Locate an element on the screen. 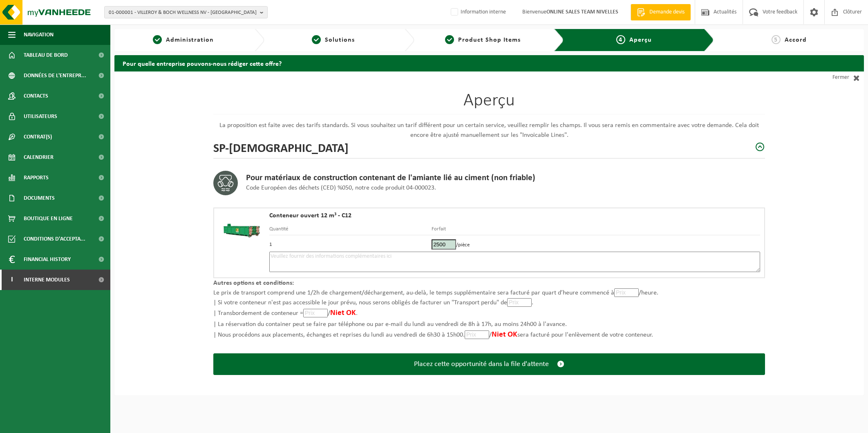  h3: Pour matériaux de construction contenant de l'amiante lié au ciment (non friable) is located at coordinates (391, 178).